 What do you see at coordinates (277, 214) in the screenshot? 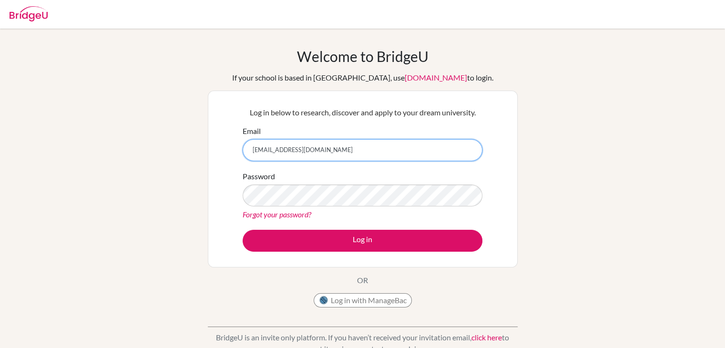
I see `a: Forgot your password?` at bounding box center [277, 214].